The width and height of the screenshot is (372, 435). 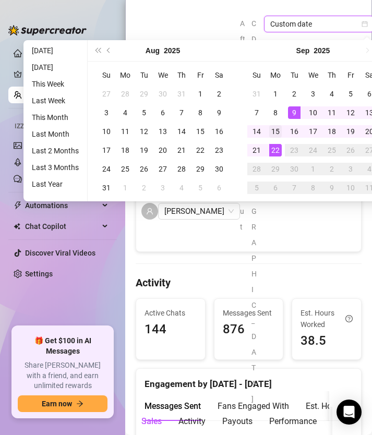 What do you see at coordinates (144, 169) in the screenshot?
I see `td: 2025-08-26` at bounding box center [144, 169].